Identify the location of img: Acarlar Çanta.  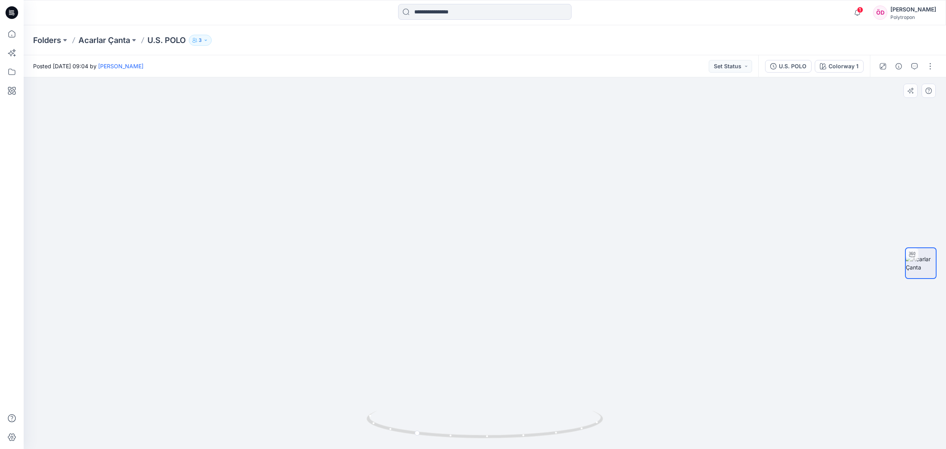
(921, 263).